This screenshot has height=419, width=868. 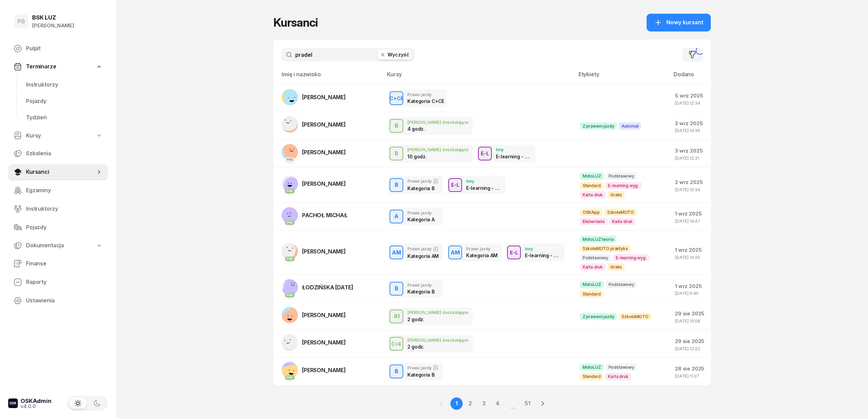 What do you see at coordinates (36, 401) in the screenshot?
I see `div: OSKAdmin` at bounding box center [36, 401].